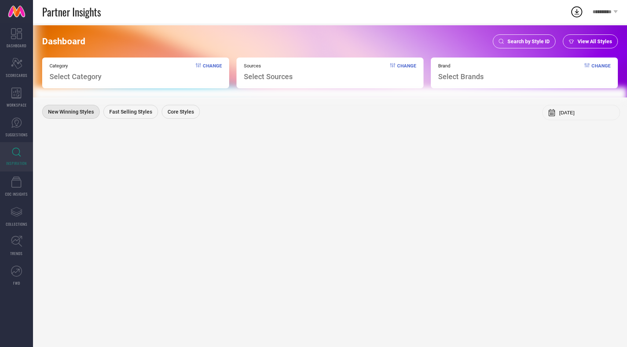 Image resolution: width=627 pixels, height=347 pixels. What do you see at coordinates (64, 41) in the screenshot?
I see `span: Dashboard` at bounding box center [64, 41].